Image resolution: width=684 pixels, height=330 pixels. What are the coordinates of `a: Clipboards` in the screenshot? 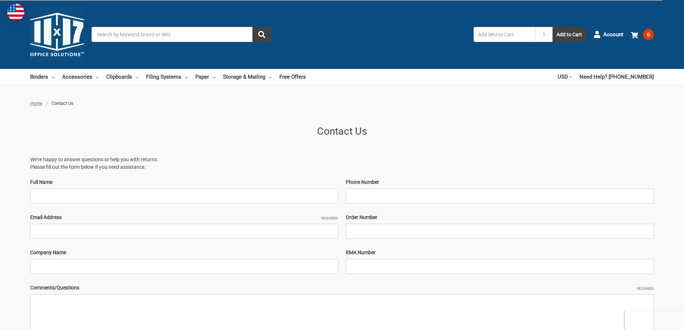 It's located at (123, 77).